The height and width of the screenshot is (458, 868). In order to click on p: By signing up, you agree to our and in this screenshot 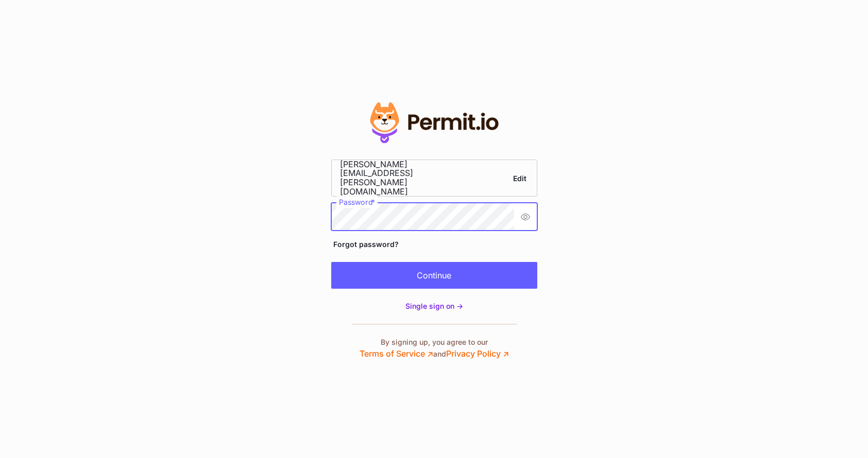, I will do `click(434, 348)`.